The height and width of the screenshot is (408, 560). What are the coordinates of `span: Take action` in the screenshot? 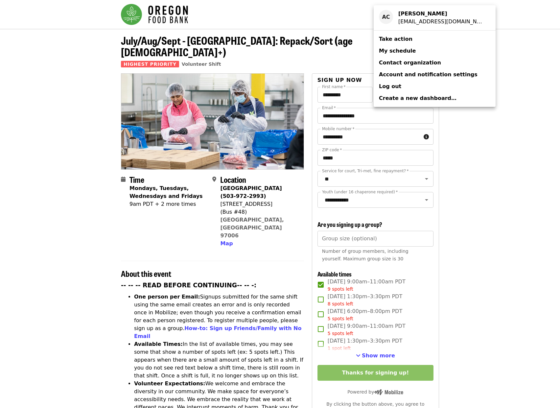 It's located at (396, 39).